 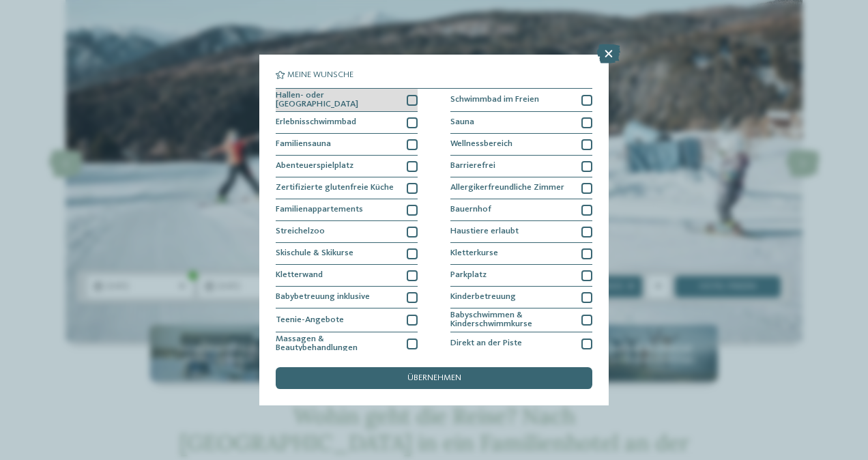 What do you see at coordinates (470, 209) in the screenshot?
I see `span: Bauernhof` at bounding box center [470, 209].